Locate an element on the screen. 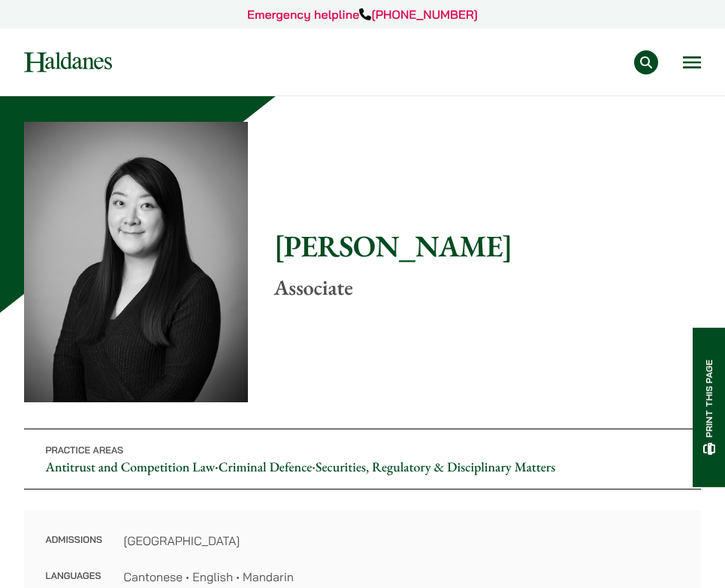 Image resolution: width=725 pixels, height=588 pixels. a: Securities, Regulatory & Disciplinary Matters is located at coordinates (435, 467).